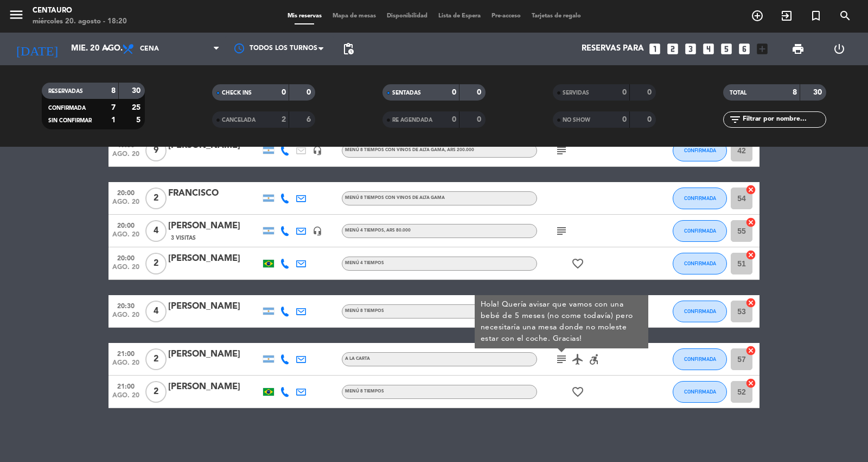  Describe the element at coordinates (561, 322) in the screenshot. I see `div: Hola! Quería avisar que vamos con una bebé de 5 meses (no come todavía) pero necesitaría una mesa...` at that location.